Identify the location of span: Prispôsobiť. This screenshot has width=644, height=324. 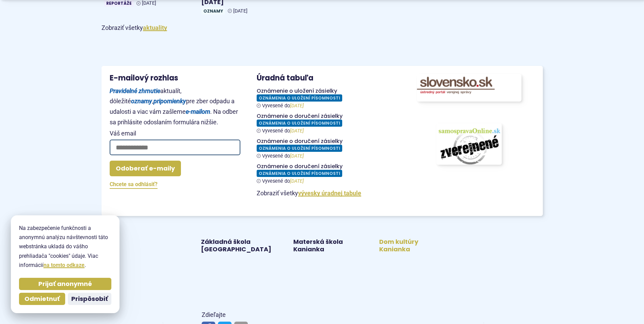
(90, 299).